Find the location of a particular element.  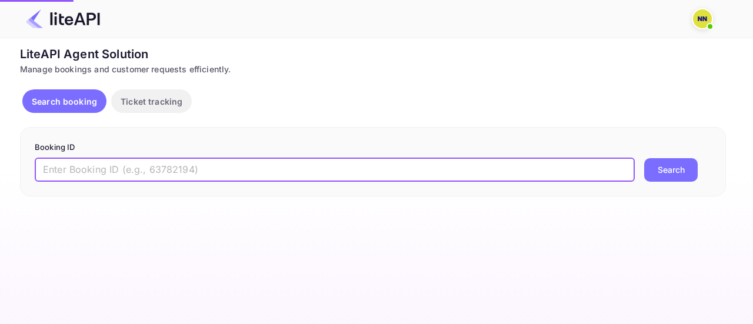

img: N/A N/A is located at coordinates (703, 19).